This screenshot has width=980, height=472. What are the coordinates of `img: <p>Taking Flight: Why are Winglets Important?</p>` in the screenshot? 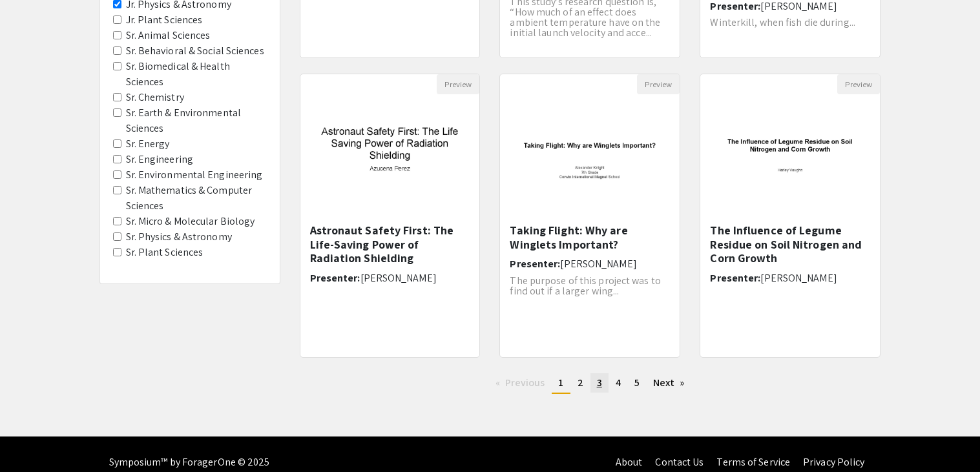 It's located at (590, 159).